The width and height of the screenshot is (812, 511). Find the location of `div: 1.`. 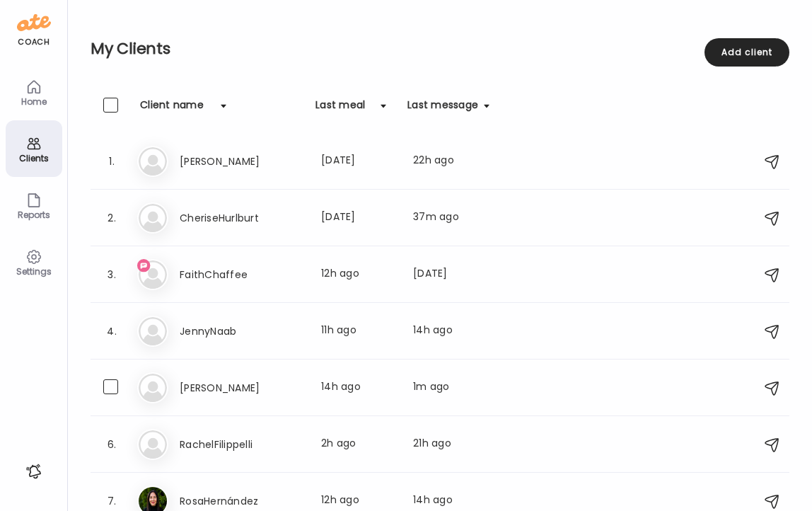

div: 1. is located at coordinates (112, 162).